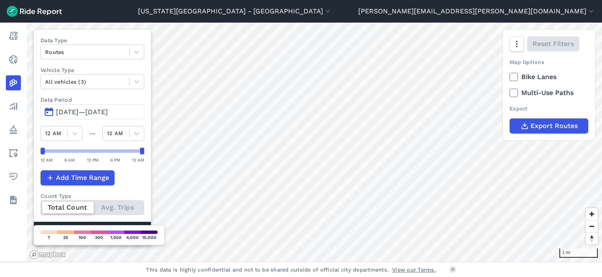 The image size is (602, 277). Describe the element at coordinates (13, 106) in the screenshot. I see `a: Analyze` at that location.